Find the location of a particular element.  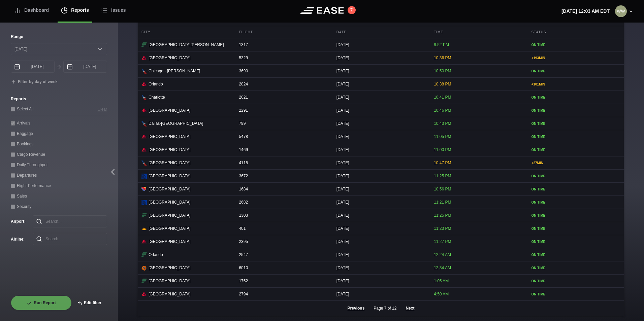

button: Edit filter is located at coordinates (89, 303).